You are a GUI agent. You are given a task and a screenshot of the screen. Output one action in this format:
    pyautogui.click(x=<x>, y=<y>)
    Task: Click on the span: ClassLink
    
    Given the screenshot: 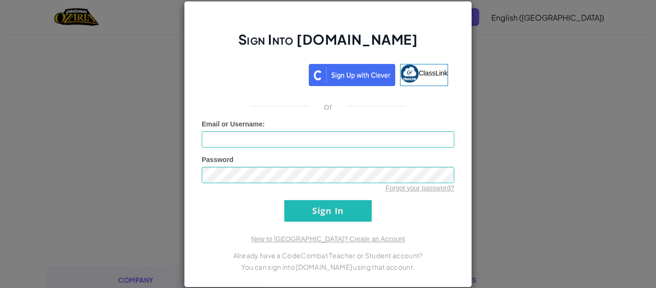 What is the action you would take?
    pyautogui.click(x=433, y=72)
    